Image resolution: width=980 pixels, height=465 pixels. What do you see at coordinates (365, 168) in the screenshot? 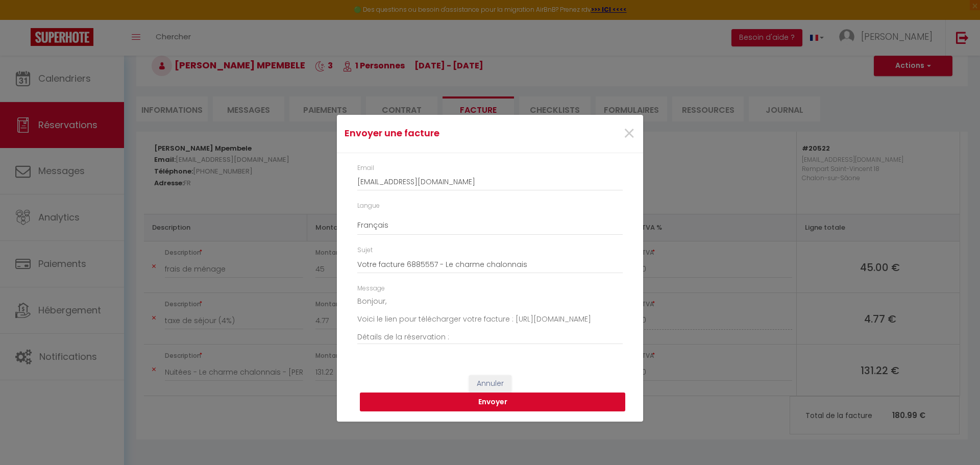
I see `label: Email` at bounding box center [365, 168].